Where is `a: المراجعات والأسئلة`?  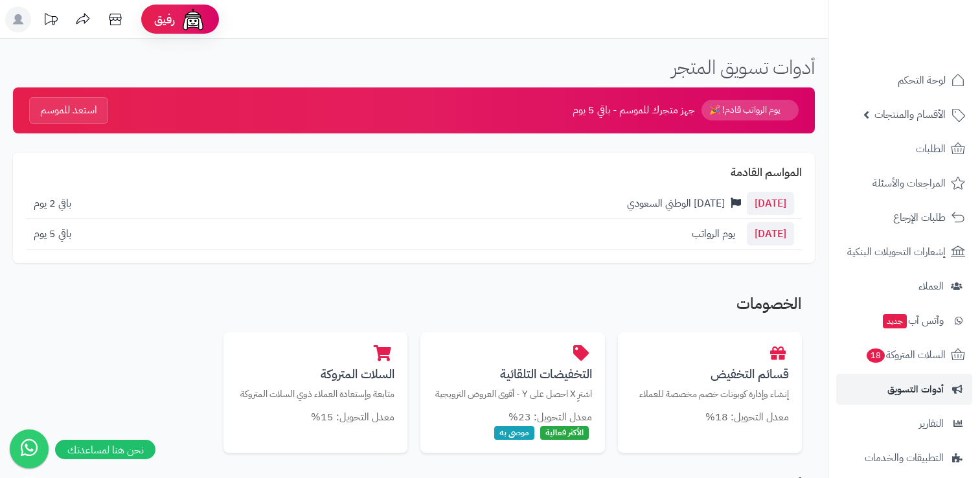
a: المراجعات والأسئلة is located at coordinates (904, 183).